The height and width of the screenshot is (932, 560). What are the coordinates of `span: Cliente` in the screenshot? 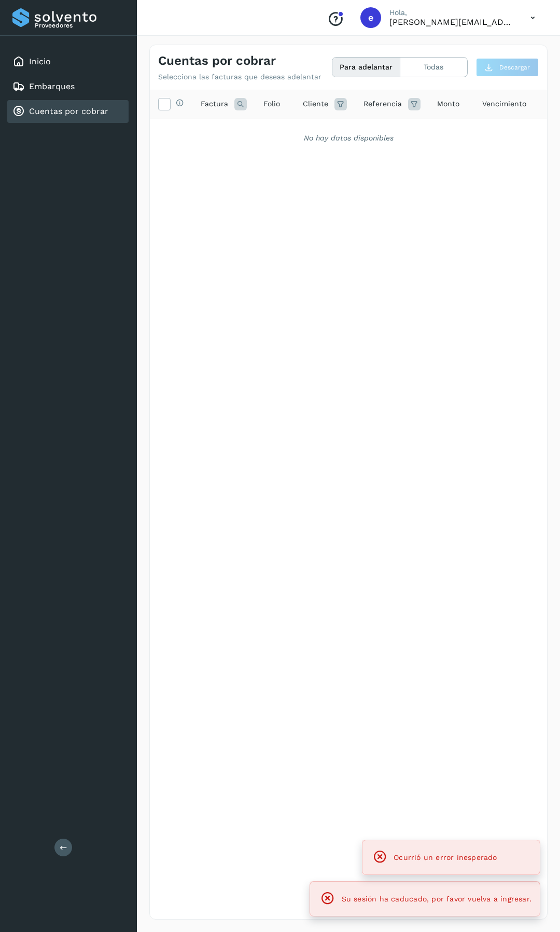 It's located at (315, 104).